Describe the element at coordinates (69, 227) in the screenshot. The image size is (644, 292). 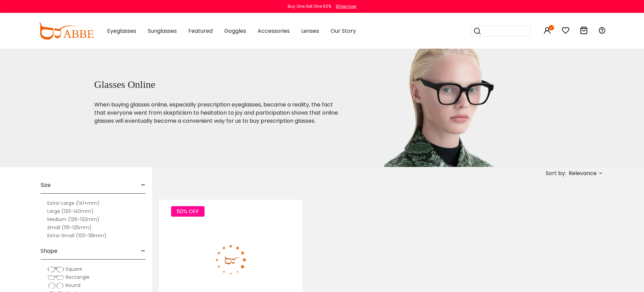
I see `label: Small (119-125mm)` at that location.